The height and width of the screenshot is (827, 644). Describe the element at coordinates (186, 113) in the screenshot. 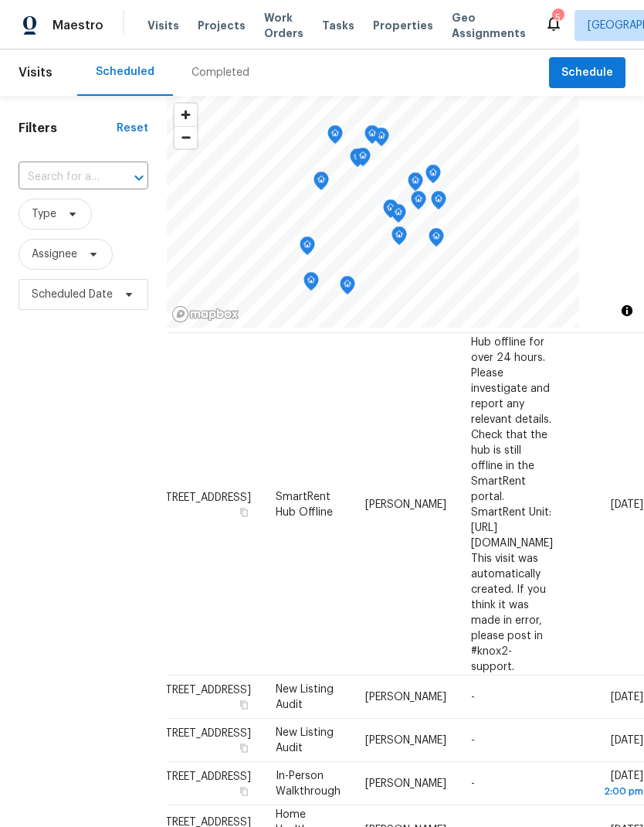

I see `span: Zoom in` at that location.